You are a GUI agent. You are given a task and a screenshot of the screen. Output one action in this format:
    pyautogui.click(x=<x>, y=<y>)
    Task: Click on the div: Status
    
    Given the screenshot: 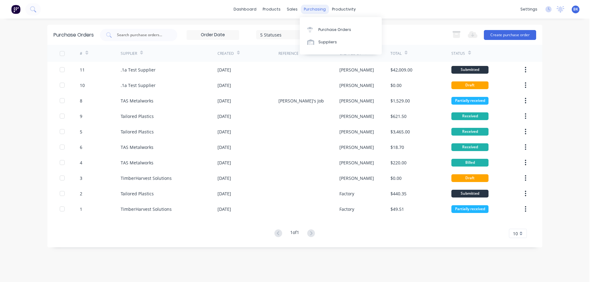 What is the action you would take?
    pyautogui.click(x=458, y=54)
    